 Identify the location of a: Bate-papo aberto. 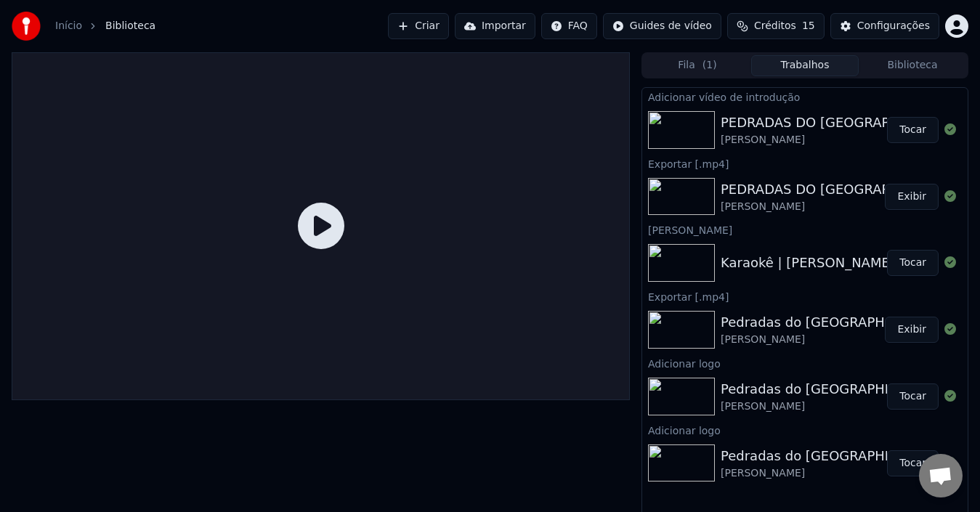
(941, 476).